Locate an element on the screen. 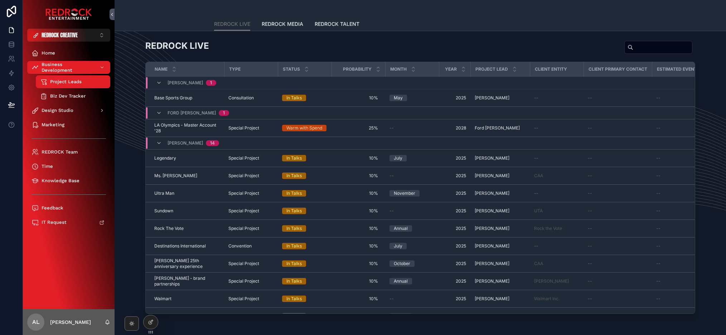 The image size is (726, 335). span: Consultation is located at coordinates (241, 98).